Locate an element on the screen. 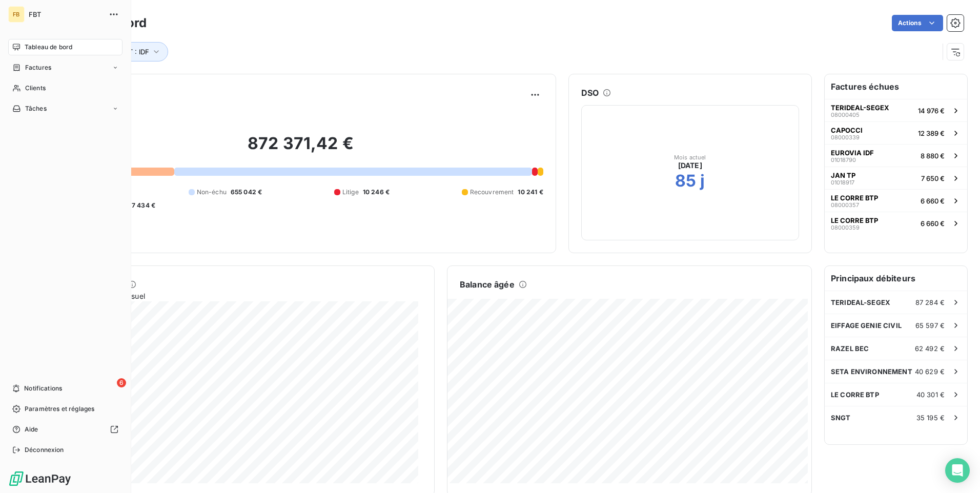 This screenshot has height=493, width=980. span: 08000339 is located at coordinates (845, 137).